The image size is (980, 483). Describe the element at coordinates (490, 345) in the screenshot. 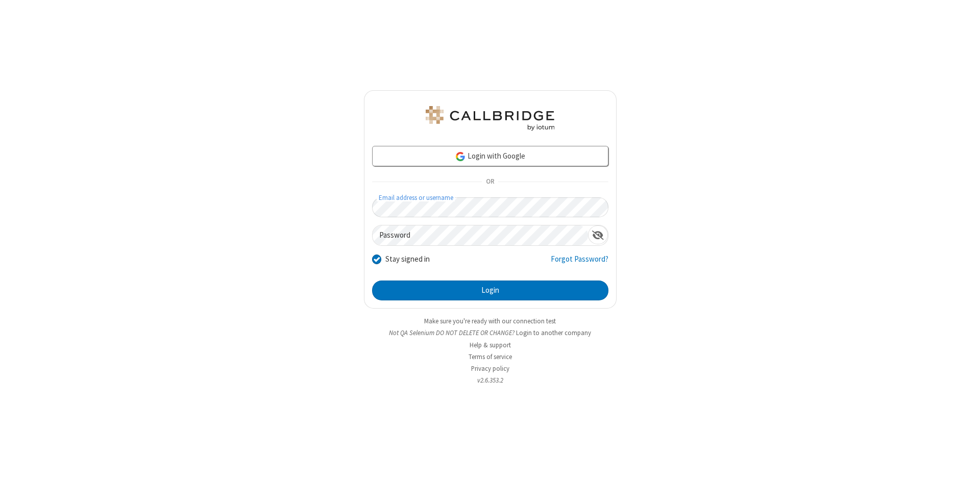

I see `a: Help & support` at that location.